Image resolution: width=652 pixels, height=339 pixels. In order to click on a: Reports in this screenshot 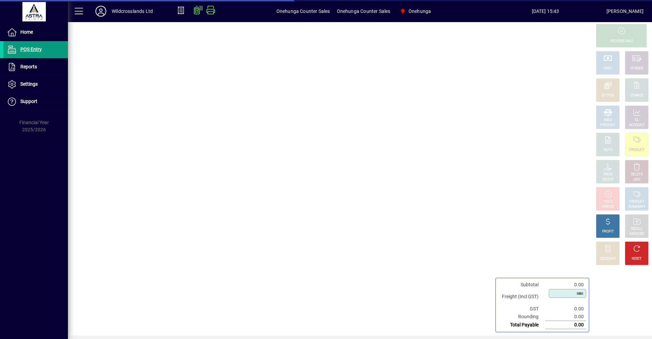, I will do `click(36, 67)`.